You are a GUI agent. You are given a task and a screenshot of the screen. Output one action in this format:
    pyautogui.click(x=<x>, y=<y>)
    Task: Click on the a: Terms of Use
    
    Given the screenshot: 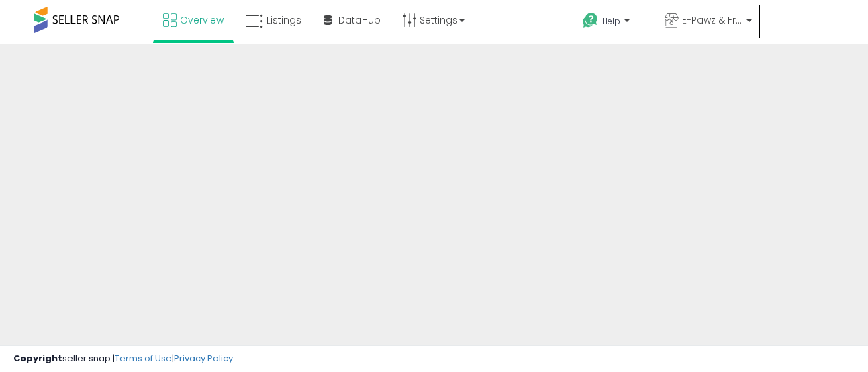 What is the action you would take?
    pyautogui.click(x=143, y=358)
    